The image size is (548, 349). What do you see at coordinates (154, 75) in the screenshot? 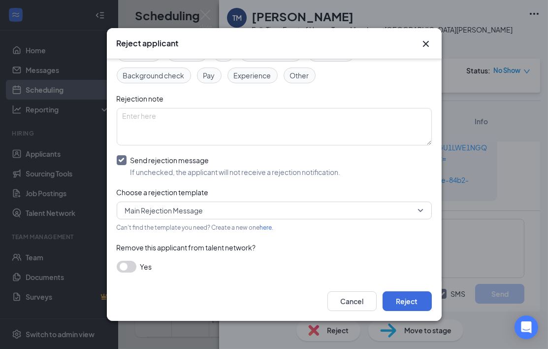
I see `span: Background check` at bounding box center [154, 75].